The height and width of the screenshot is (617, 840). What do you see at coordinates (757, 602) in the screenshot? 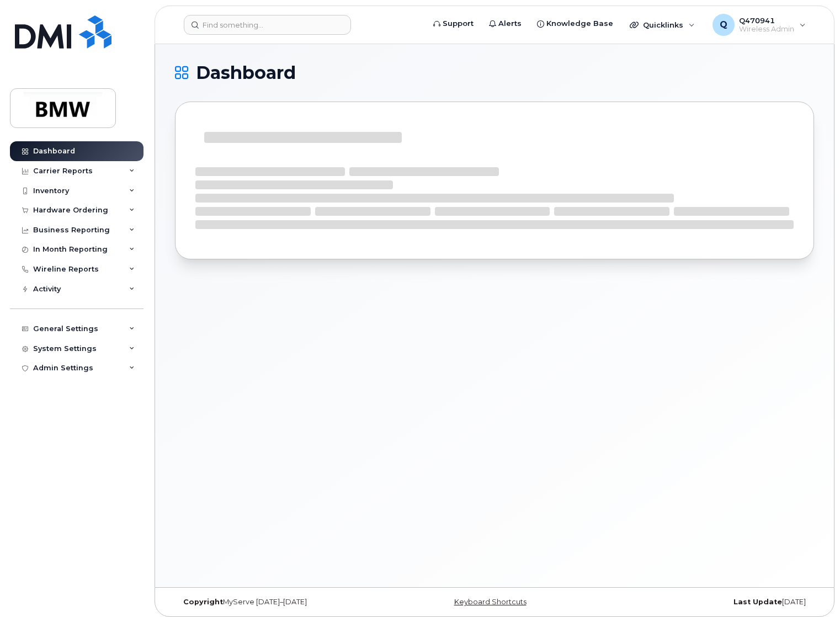
I see `strong: Last Update` at bounding box center [757, 602].